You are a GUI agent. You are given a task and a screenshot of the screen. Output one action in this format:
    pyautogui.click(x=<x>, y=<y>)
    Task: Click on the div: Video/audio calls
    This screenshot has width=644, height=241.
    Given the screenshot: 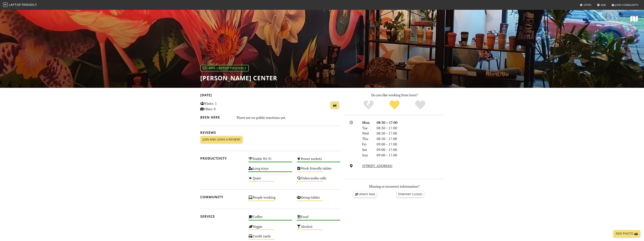 What is the action you would take?
    pyautogui.click(x=319, y=180)
    